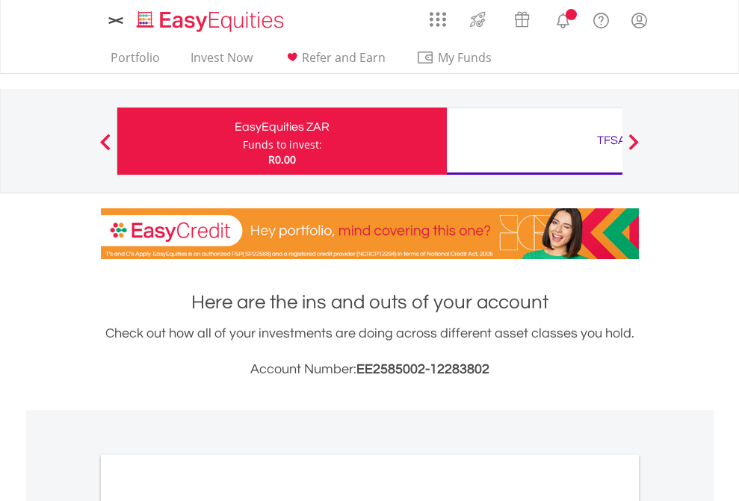 This screenshot has width=739, height=501. What do you see at coordinates (210, 19) in the screenshot?
I see `a: Home page` at bounding box center [210, 19].